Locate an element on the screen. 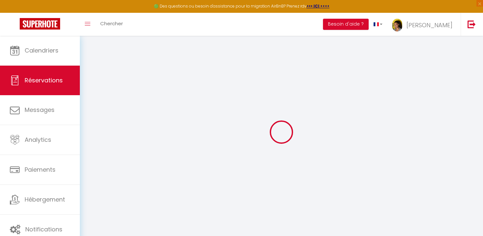  img: logout is located at coordinates (471, 24).